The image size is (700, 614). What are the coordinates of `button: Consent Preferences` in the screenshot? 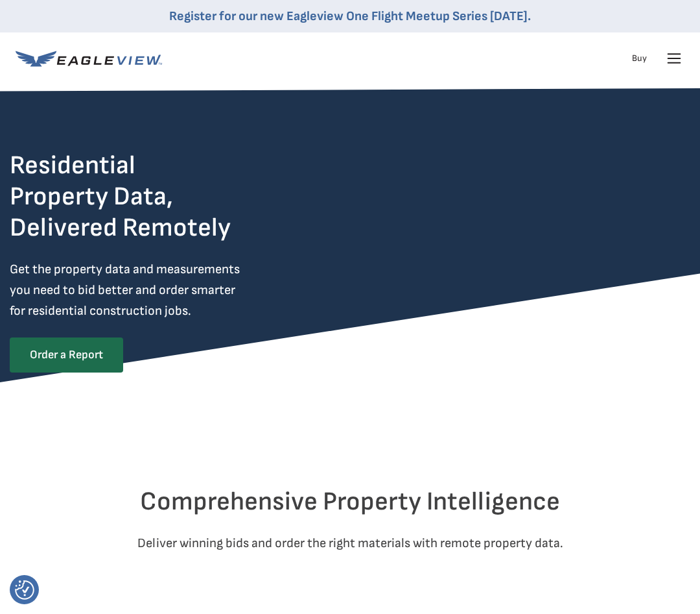 It's located at (25, 590).